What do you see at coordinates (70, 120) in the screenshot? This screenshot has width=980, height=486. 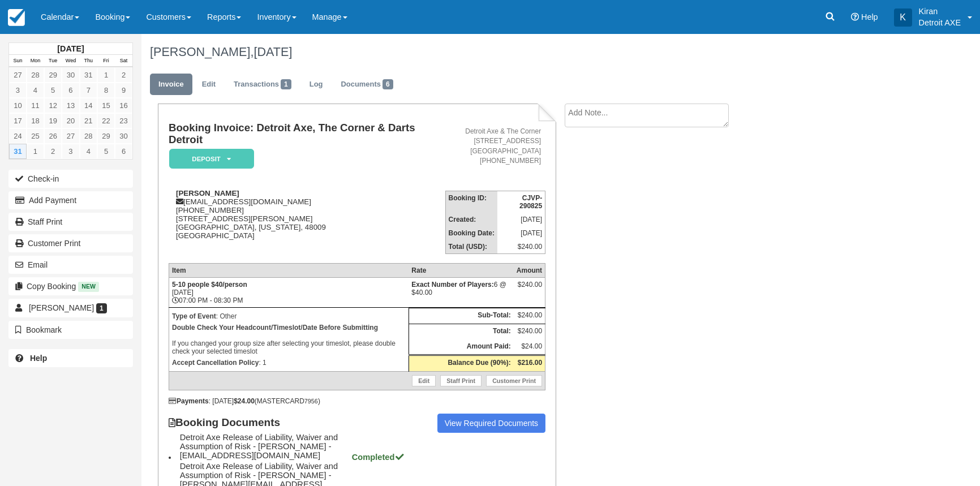 I see `a: 20` at bounding box center [70, 120].